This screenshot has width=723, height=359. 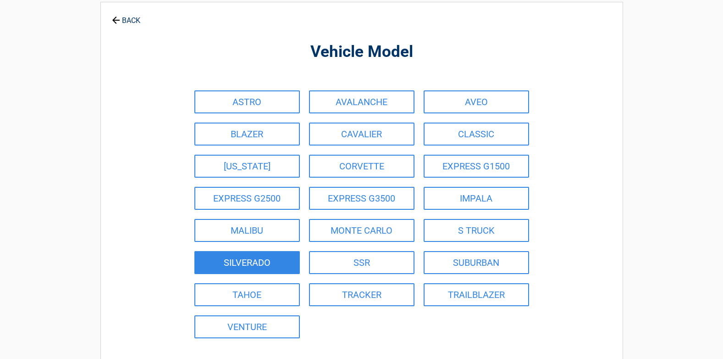 What do you see at coordinates (476, 102) in the screenshot?
I see `a: AVEO` at bounding box center [476, 102].